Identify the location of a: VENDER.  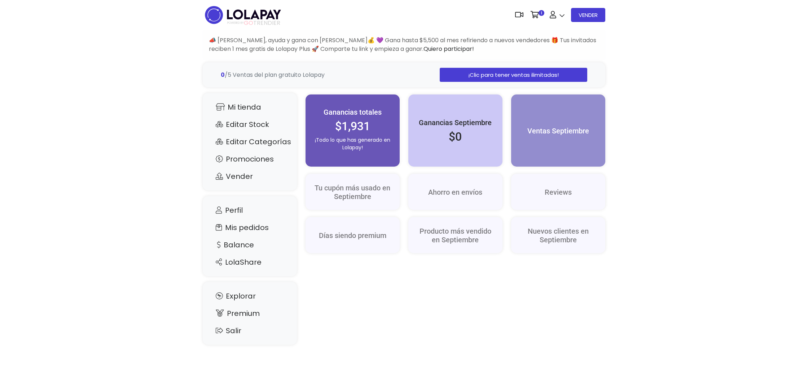
(588, 15).